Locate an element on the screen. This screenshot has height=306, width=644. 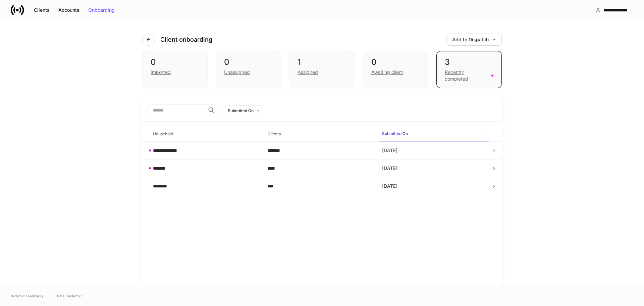
div: Awaiting client is located at coordinates (387, 72).